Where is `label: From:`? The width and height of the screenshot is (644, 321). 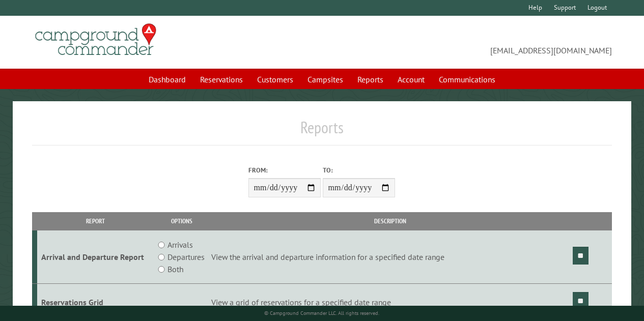
label: From: is located at coordinates (285, 170).